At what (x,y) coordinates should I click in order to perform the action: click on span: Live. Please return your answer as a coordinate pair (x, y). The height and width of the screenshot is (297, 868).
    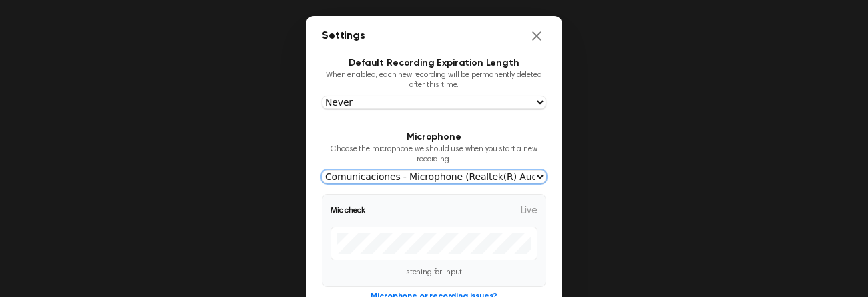
    Looking at the image, I should click on (529, 211).